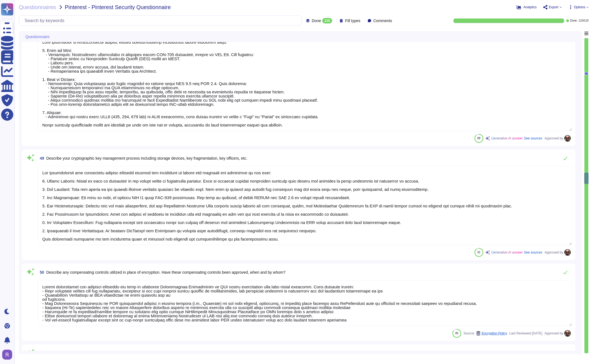  I want to click on button: user, so click(8, 355).